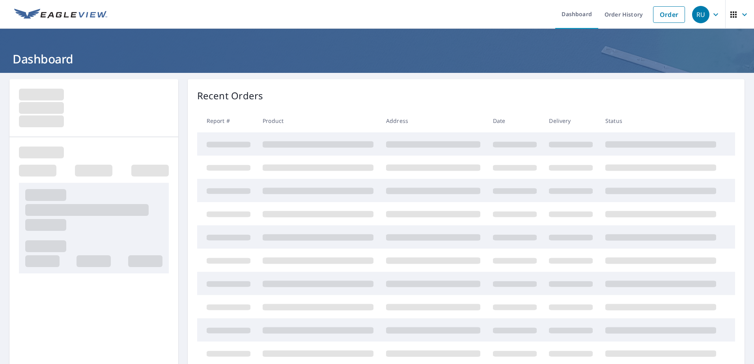 The image size is (754, 364). What do you see at coordinates (433, 121) in the screenshot?
I see `th: Address` at bounding box center [433, 121].